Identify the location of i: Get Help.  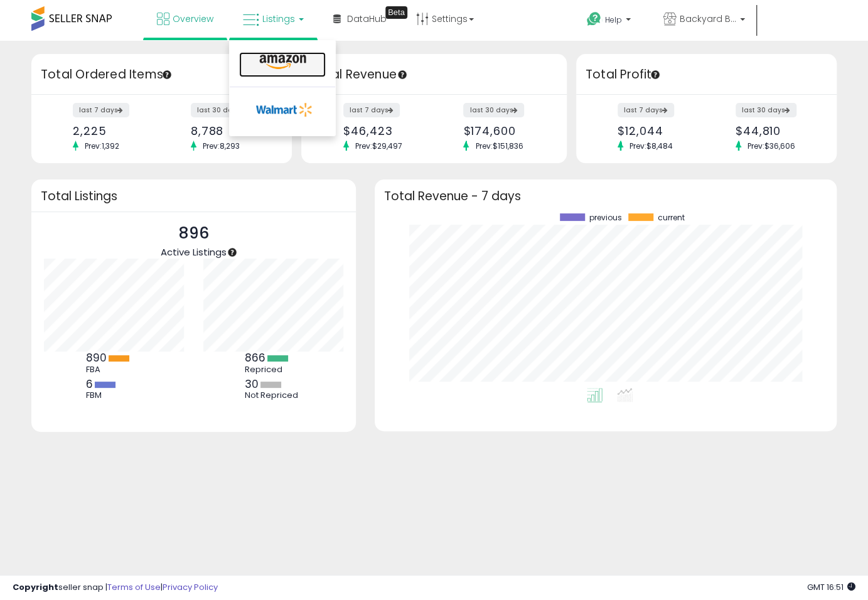
(594, 19).